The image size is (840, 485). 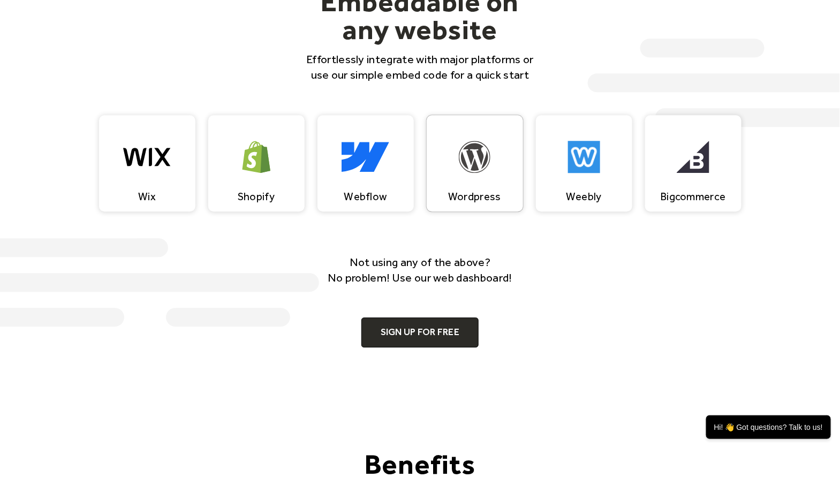 What do you see at coordinates (147, 163) in the screenshot?
I see `a: Wix` at bounding box center [147, 163].